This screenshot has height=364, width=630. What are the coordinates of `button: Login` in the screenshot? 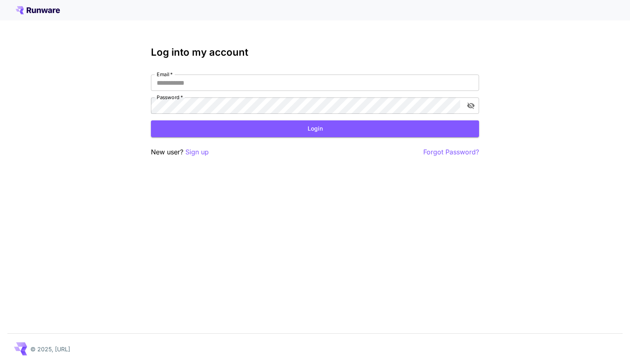 It's located at (315, 129).